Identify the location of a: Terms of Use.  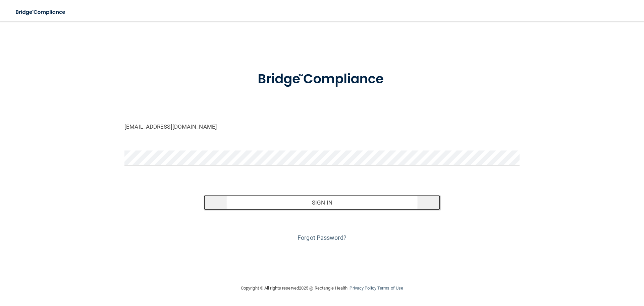
(390, 288).